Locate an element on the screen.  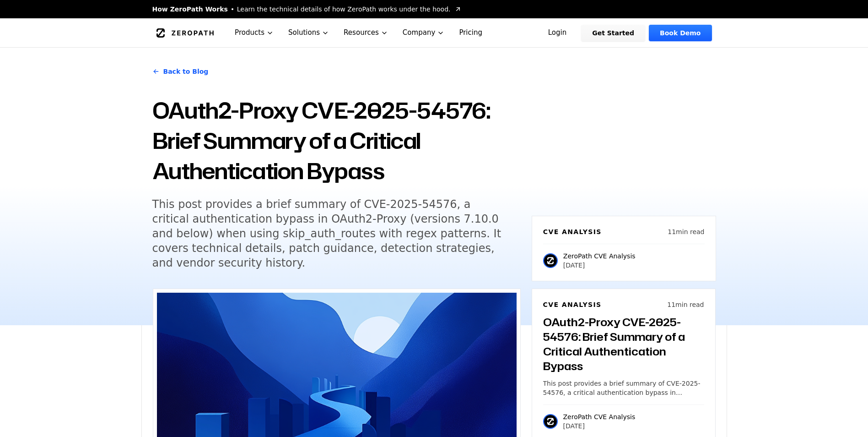
a: Get Started is located at coordinates (613, 33).